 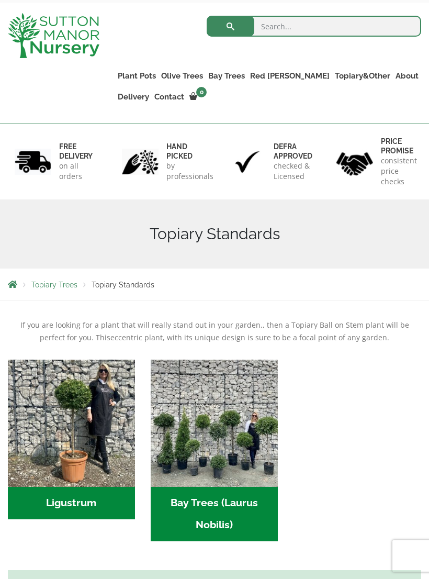 What do you see at coordinates (123, 285) in the screenshot?
I see `span: Topiary Standards` at bounding box center [123, 285].